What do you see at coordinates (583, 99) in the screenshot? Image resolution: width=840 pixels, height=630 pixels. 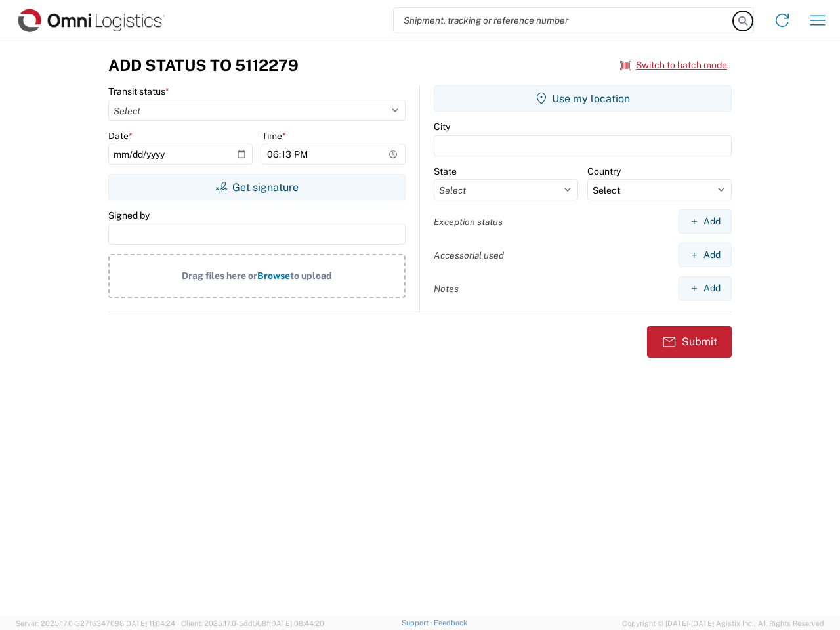 I see `button: Use my location` at bounding box center [583, 99].